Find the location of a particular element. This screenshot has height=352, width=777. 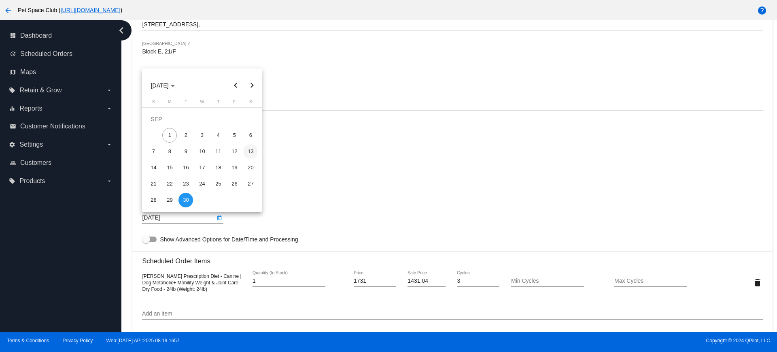

div: 4 is located at coordinates (218, 135).